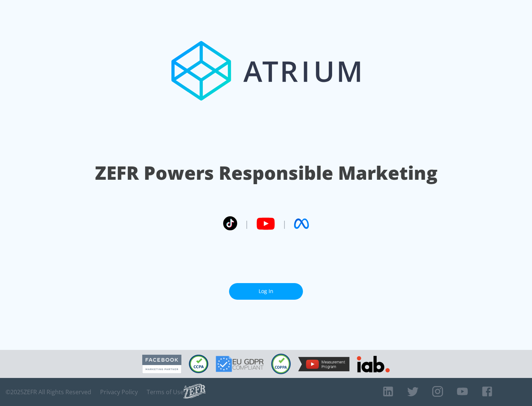 This screenshot has height=406, width=532. What do you see at coordinates (266, 173) in the screenshot?
I see `h1: ZEFR Powers Responsible Marketing` at bounding box center [266, 173].